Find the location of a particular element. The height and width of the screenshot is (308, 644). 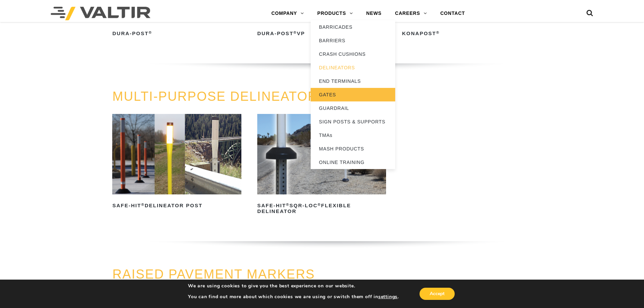

p: We are using cookies to give you the best experience on our website. is located at coordinates (294, 286).